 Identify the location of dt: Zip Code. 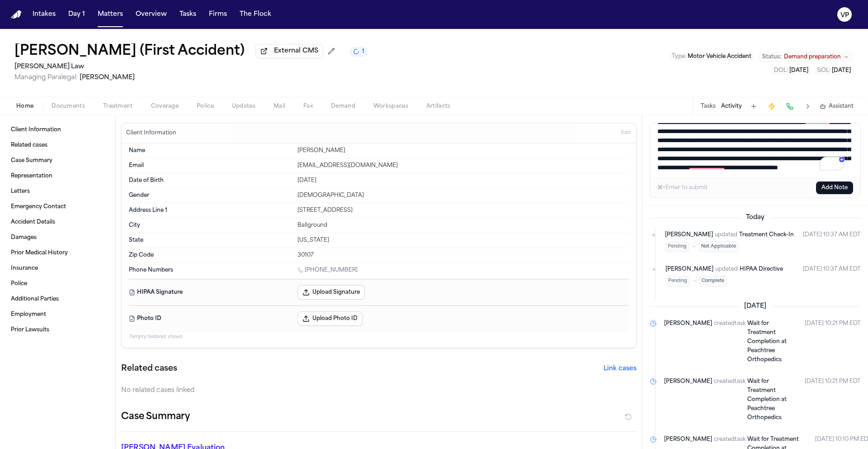
(210, 255).